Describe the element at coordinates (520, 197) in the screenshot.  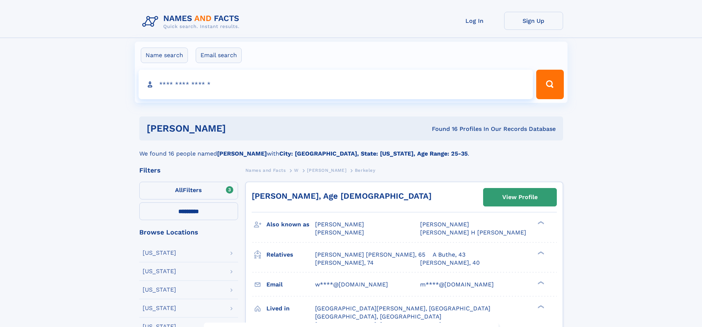
I see `a: View Profile` at that location.